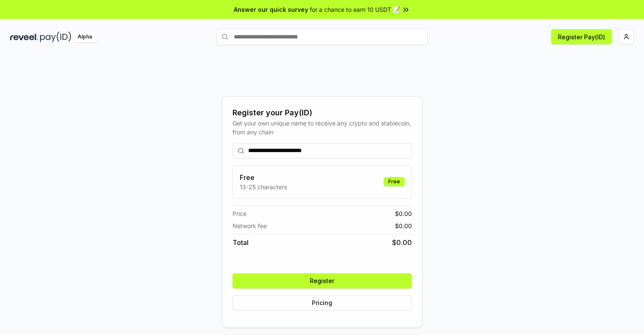  Describe the element at coordinates (24, 37) in the screenshot. I see `img: reveel_dark` at that location.